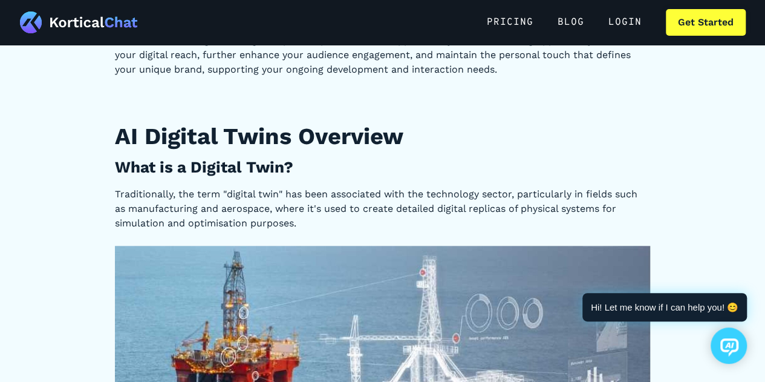 The height and width of the screenshot is (382, 765). What do you see at coordinates (510, 22) in the screenshot?
I see `a: Pricing` at bounding box center [510, 22].